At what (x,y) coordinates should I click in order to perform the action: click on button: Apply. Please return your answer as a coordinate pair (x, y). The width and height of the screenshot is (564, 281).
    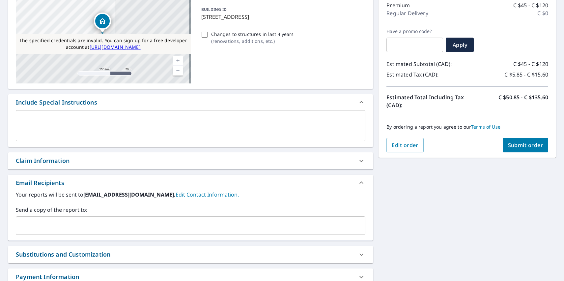
    Looking at the image, I should click on (460, 45).